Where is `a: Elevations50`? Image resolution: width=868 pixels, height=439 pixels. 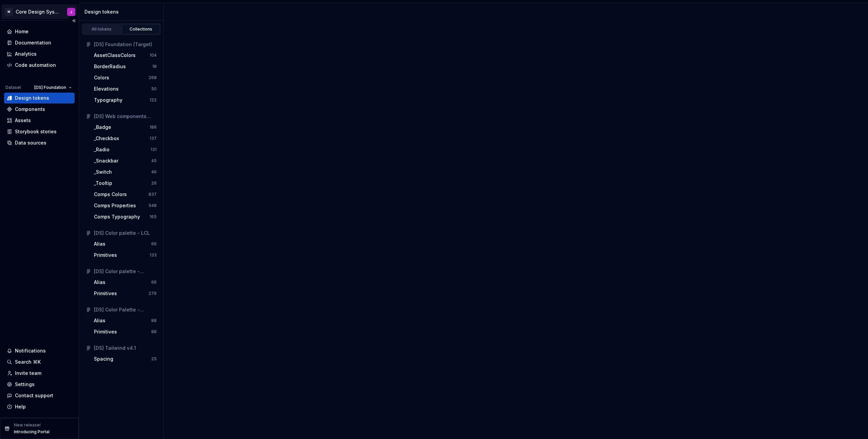
a: Elevations50 is located at coordinates (125, 89).